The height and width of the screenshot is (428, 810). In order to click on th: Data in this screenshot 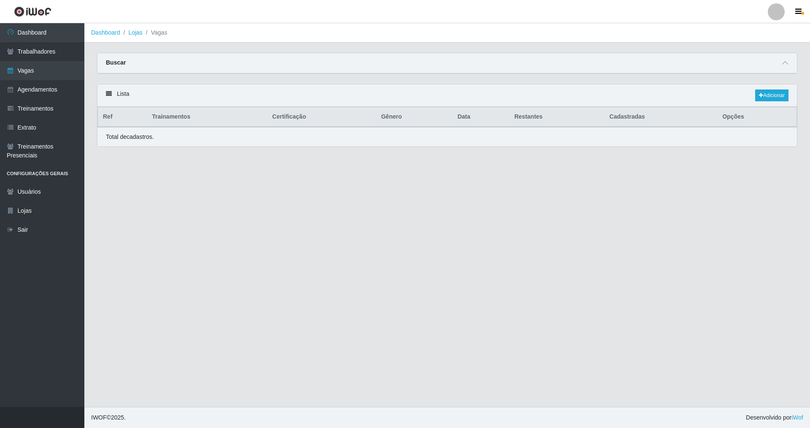, I will do `click(480, 117)`.